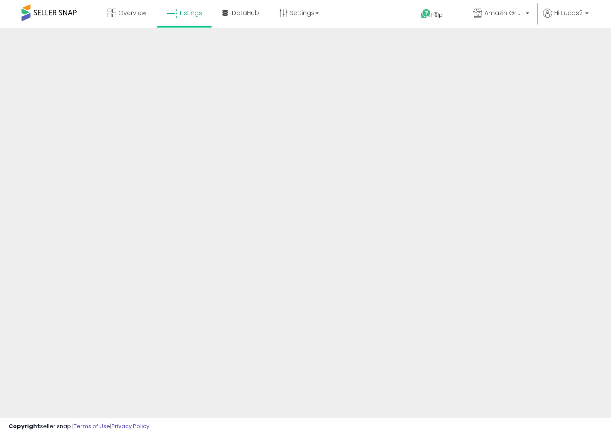  I want to click on span: Listings, so click(191, 13).